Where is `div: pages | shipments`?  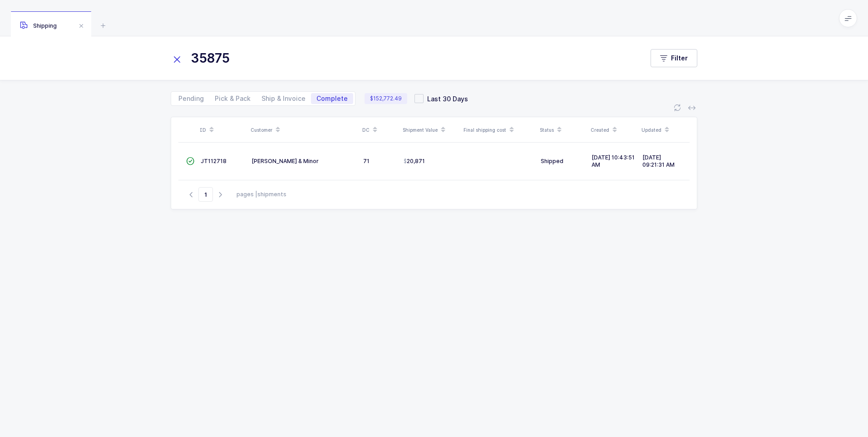
div: pages | shipments is located at coordinates (261, 195).